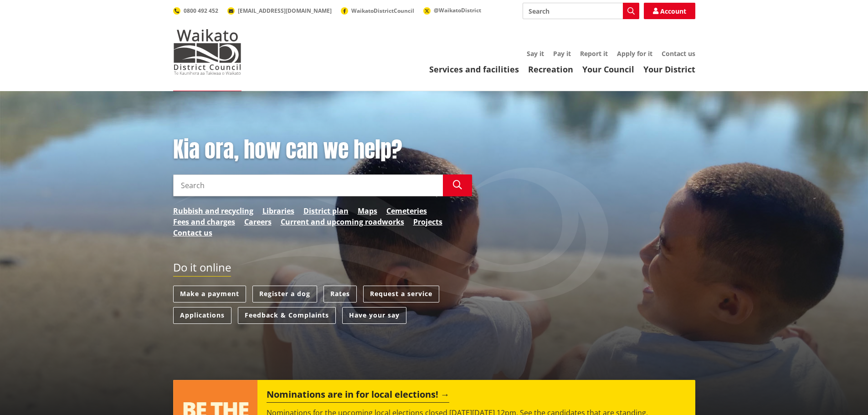  I want to click on span: @WaikatoDistrict, so click(458, 10).